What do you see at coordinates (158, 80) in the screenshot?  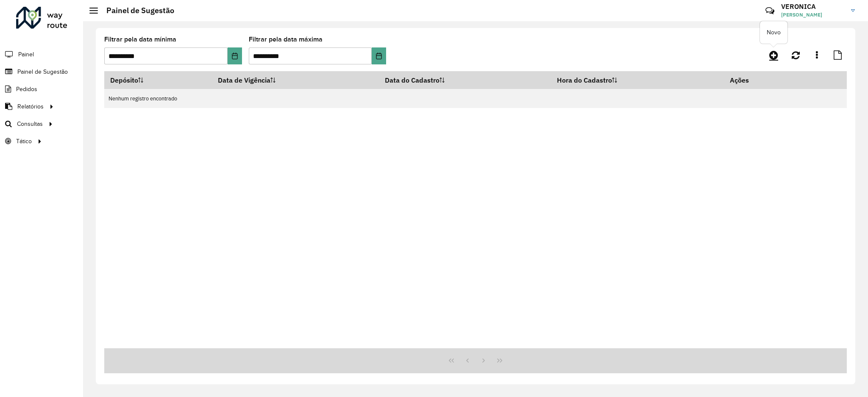 I see `th: Depósito` at bounding box center [158, 80].